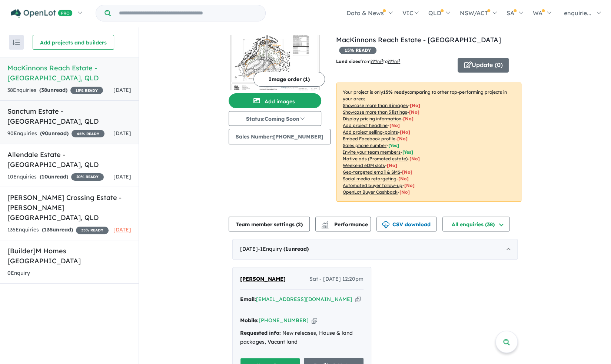 This screenshot has width=611, height=364. What do you see at coordinates (392, 61) in the screenshot?
I see `span: to` at bounding box center [392, 61].